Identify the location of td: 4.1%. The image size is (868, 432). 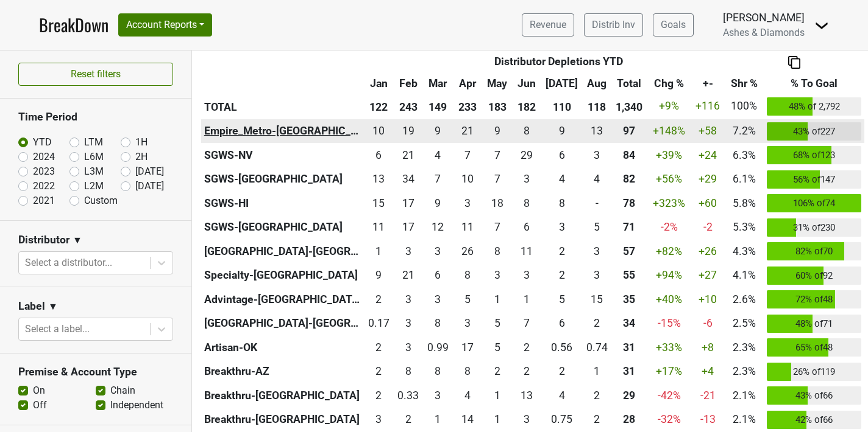
(744, 276).